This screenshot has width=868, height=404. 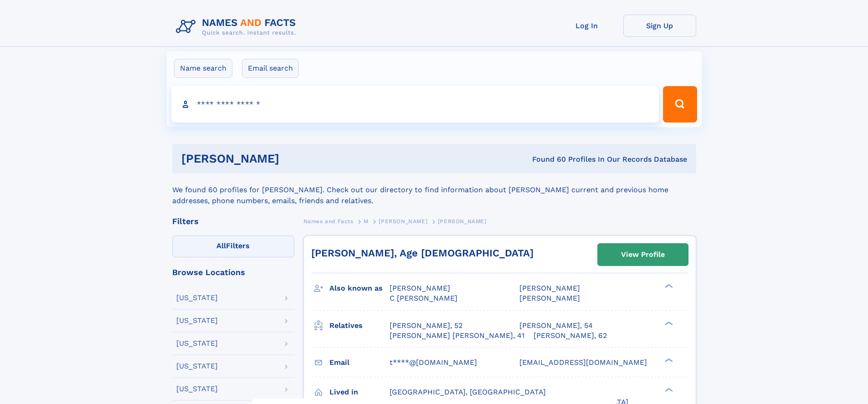 I want to click on input: search input, so click(x=415, y=104).